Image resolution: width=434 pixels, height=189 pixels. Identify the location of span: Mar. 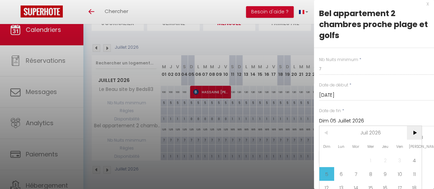
(356, 146).